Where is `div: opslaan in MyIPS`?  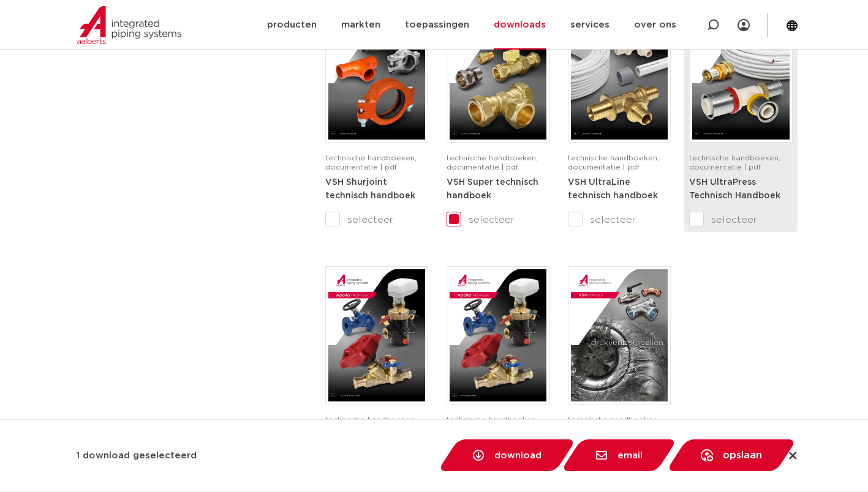 div: opslaan in MyIPS is located at coordinates (718, 455).